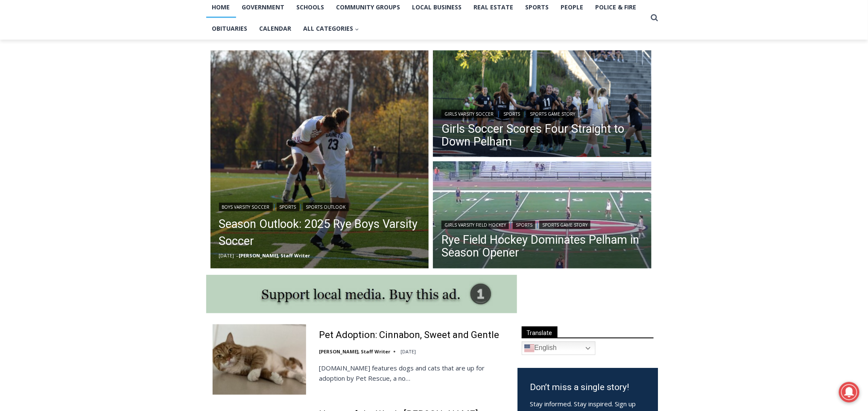  What do you see at coordinates (275, 29) in the screenshot?
I see `a: Calendar` at bounding box center [275, 29].